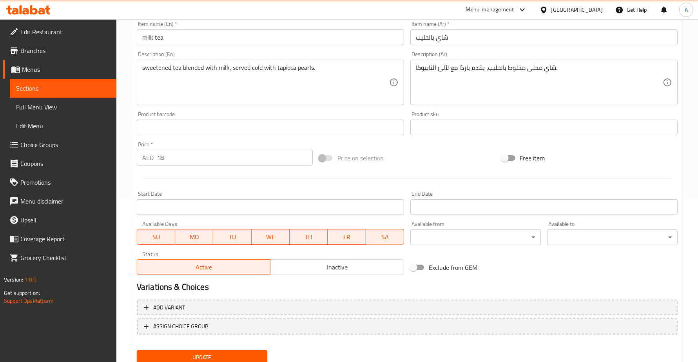 This screenshot has width=698, height=362. What do you see at coordinates (540, 82) in the screenshot?
I see `textarea: شاي محلى مخلوط بالحليب، يقدم باردًا مع لآلئ التابيوكا.` at bounding box center [540, 82].